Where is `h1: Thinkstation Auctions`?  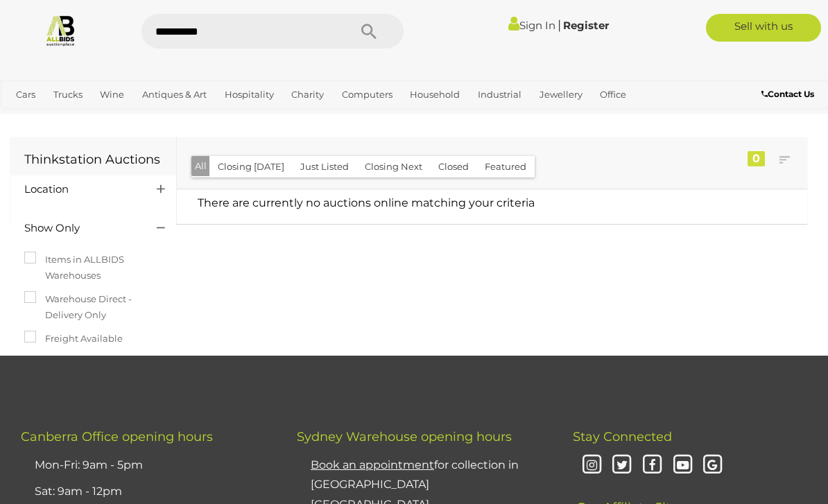 h1: Thinkstation Auctions is located at coordinates (93, 160).